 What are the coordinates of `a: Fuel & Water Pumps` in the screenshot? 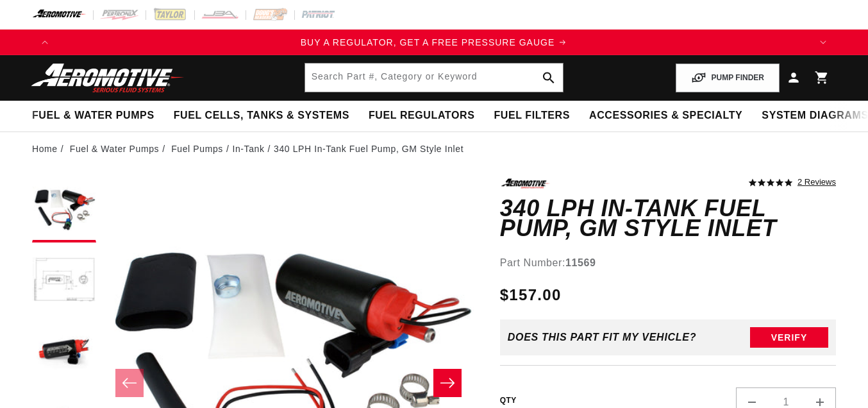 It's located at (114, 149).